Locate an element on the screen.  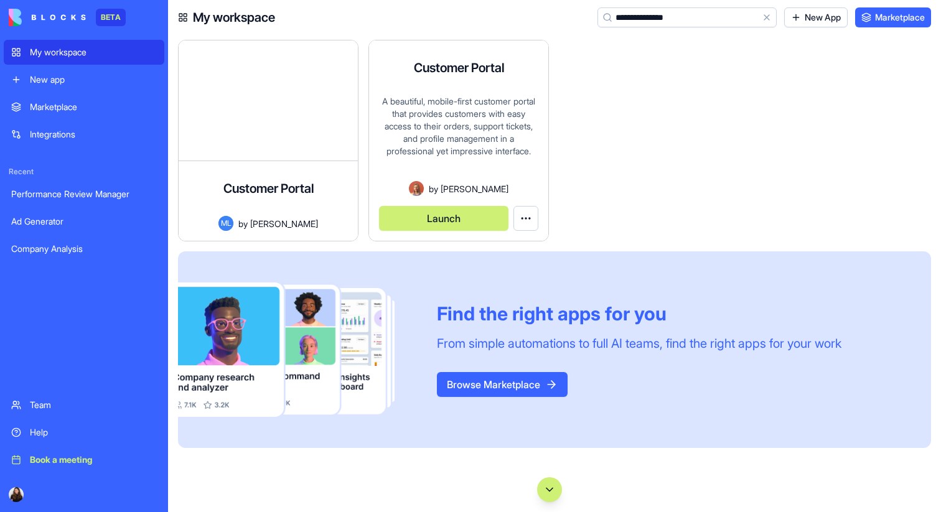
div: Book a meeting is located at coordinates (93, 460).